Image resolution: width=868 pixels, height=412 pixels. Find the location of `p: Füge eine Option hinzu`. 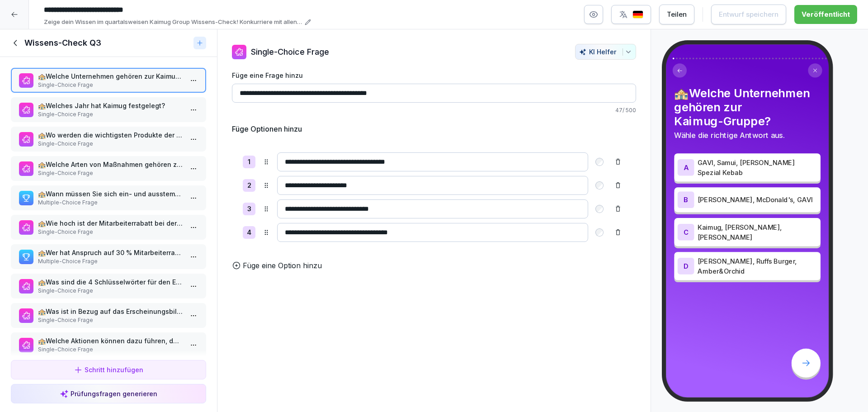

p: Füge eine Option hinzu is located at coordinates (282, 266).